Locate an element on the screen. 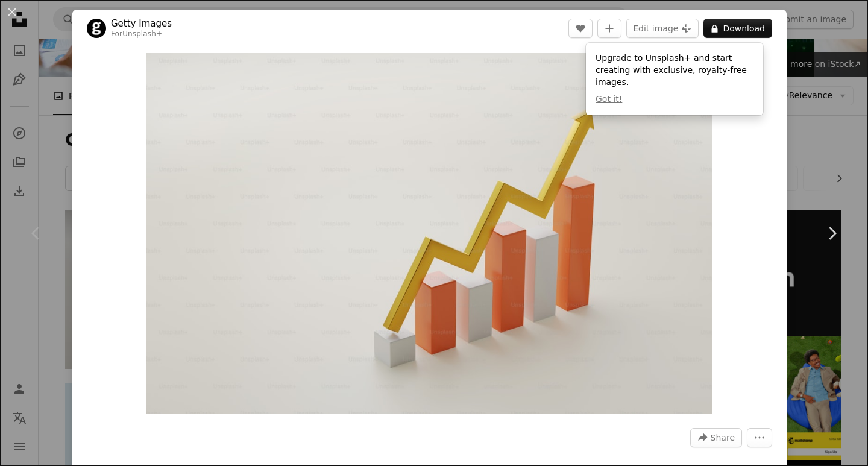 This screenshot has width=868, height=466. button: Share this image is located at coordinates (716, 438).